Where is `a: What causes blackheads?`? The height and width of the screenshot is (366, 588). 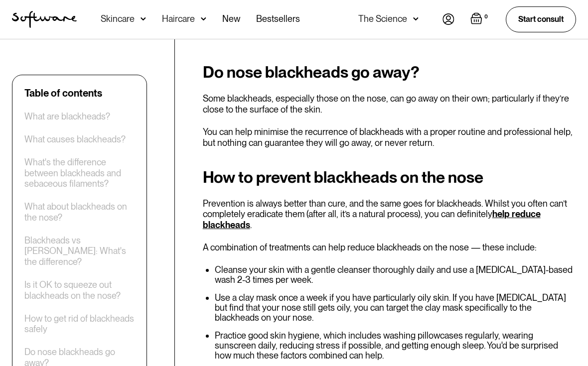
a: What causes blackheads? is located at coordinates (75, 139).